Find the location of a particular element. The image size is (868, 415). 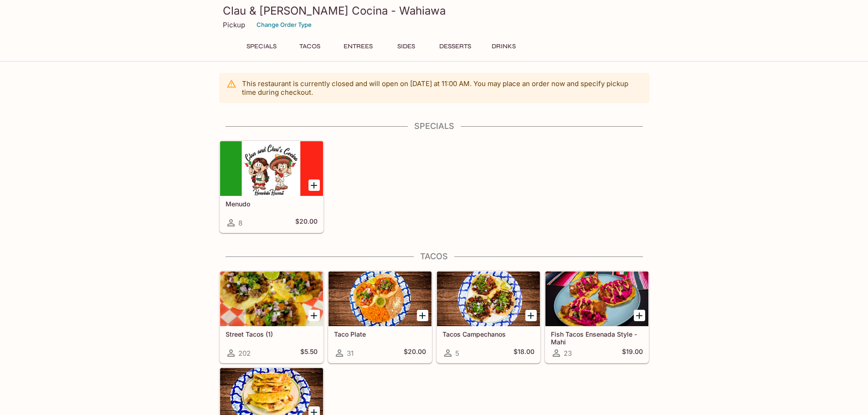

div: Fish Tacos Ensenada Style - Mahi is located at coordinates (597, 299).